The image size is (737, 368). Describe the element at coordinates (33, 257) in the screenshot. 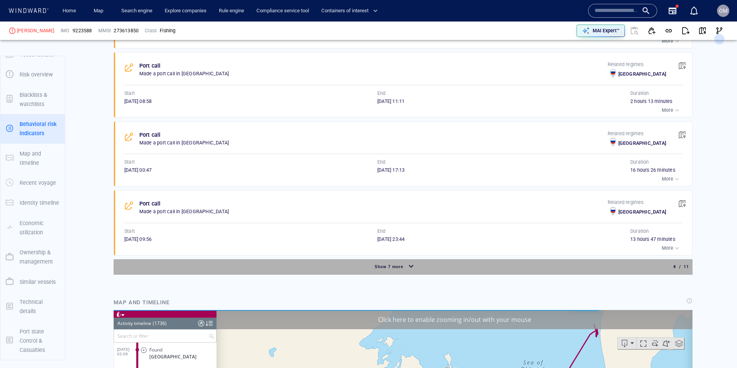

I see `button: Ownership & management` at that location.